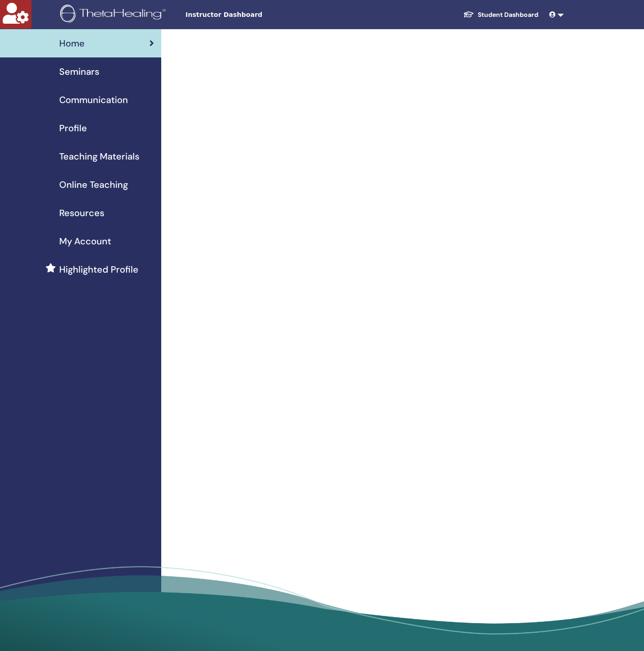 The width and height of the screenshot is (644, 651). What do you see at coordinates (82, 213) in the screenshot?
I see `span: Resources` at bounding box center [82, 213].